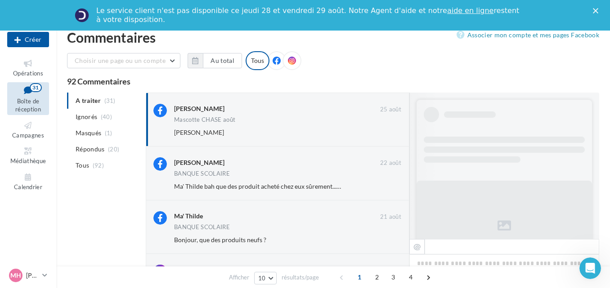  I want to click on span: Bonjour, que des produits neufs ?, so click(220, 240).